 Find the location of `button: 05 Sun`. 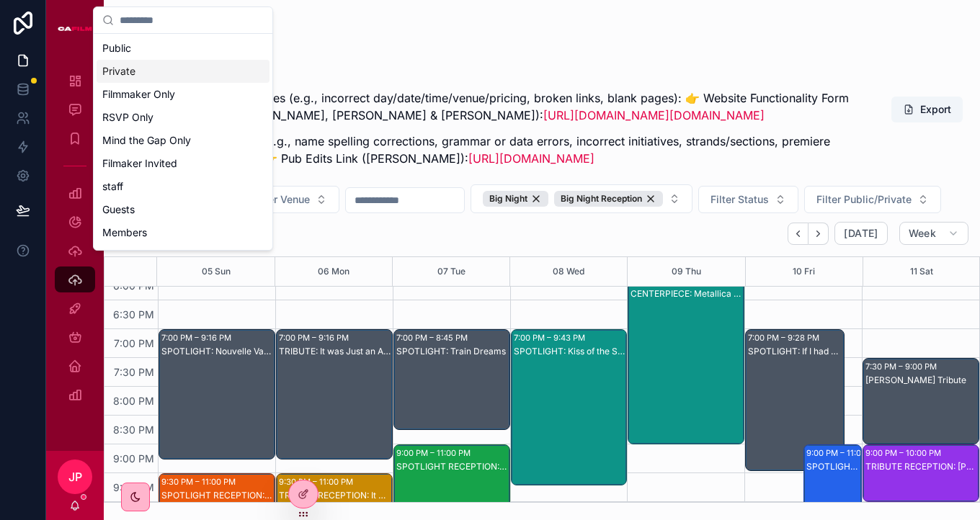

button: 05 Sun is located at coordinates (216, 272).